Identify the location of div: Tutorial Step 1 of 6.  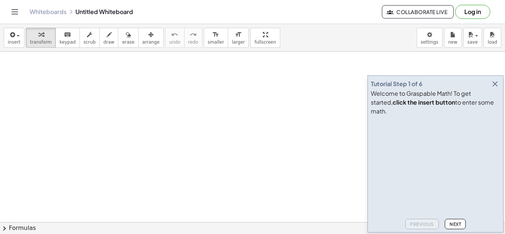
(396, 84).